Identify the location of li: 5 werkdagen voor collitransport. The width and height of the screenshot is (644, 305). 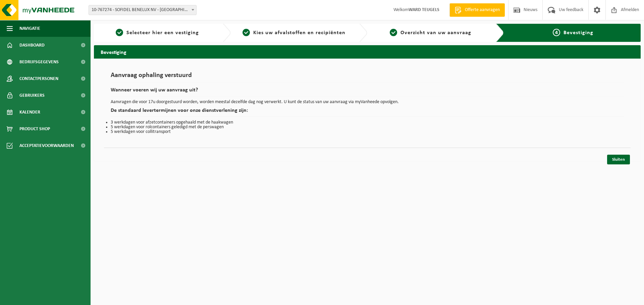
(367, 132).